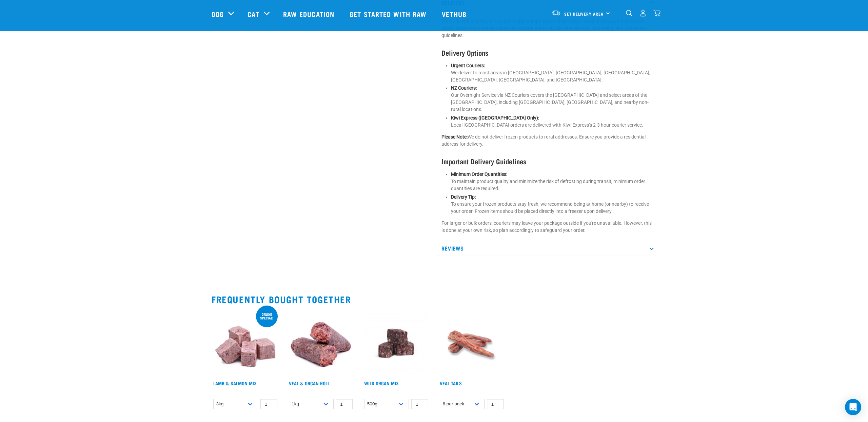  Describe the element at coordinates (552, 181) in the screenshot. I see `p: To maintain product quality and minimize the risk of defrosting during transit, minimum order qua...` at that location.